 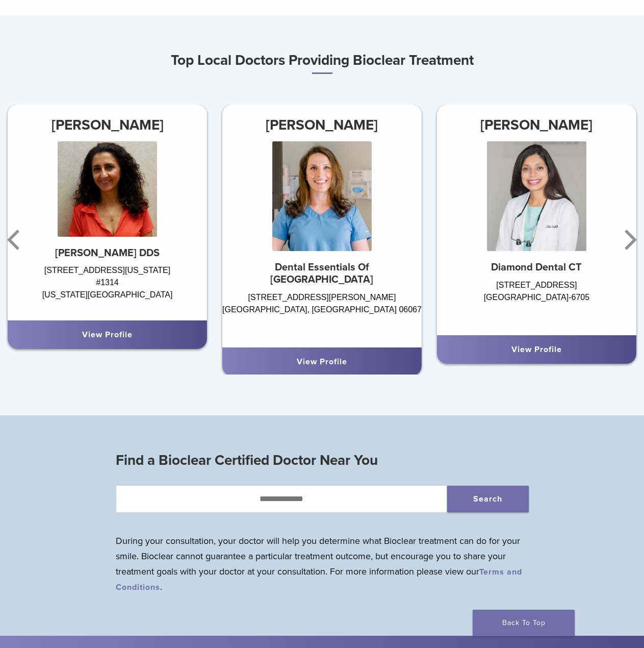 What do you see at coordinates (322, 196) in the screenshot?
I see `img: Dr. Julia Karpman` at bounding box center [322, 196].